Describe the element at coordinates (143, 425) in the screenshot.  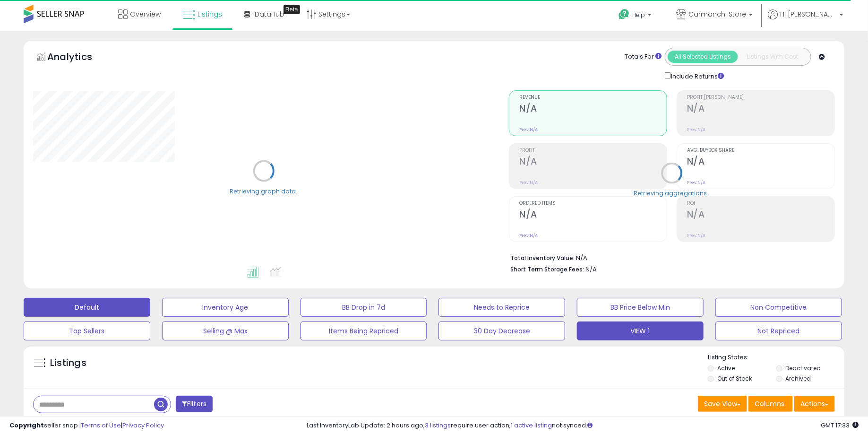
I see `a: Privacy Policy` at that location.